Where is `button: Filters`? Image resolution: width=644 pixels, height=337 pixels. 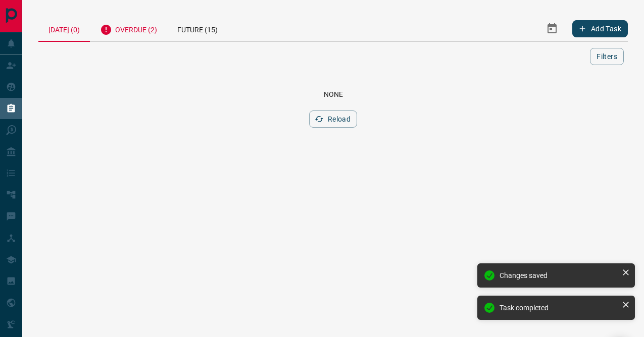 button: Filters is located at coordinates (607, 56).